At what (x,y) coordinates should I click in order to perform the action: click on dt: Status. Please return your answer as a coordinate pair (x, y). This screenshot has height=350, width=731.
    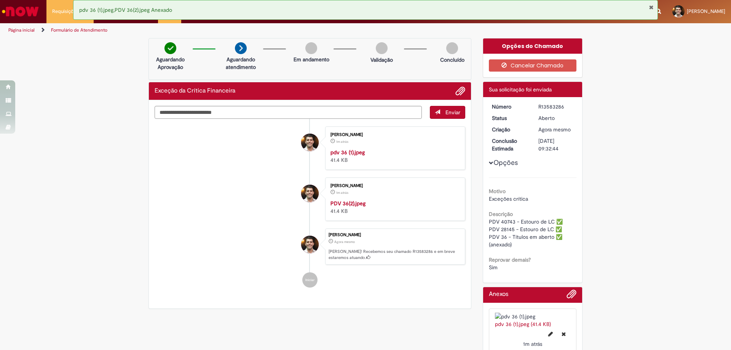
    Looking at the image, I should click on (509, 118).